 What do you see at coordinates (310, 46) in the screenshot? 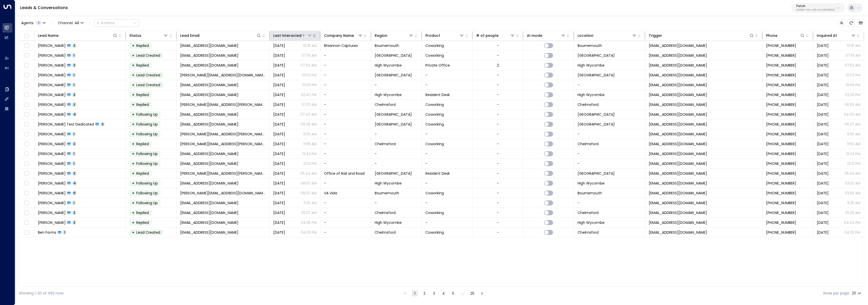
I see `p: 10:18 AM` at bounding box center [310, 46].